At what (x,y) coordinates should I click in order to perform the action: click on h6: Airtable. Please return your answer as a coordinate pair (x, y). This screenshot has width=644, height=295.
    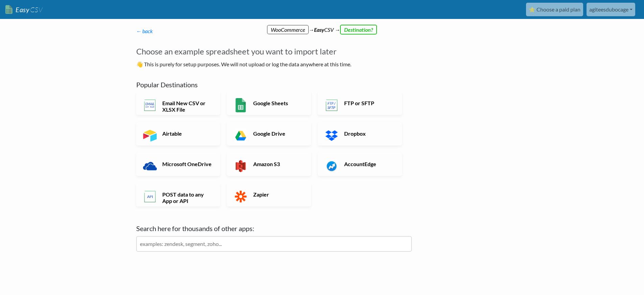
    Looking at the image, I should click on (187, 134).